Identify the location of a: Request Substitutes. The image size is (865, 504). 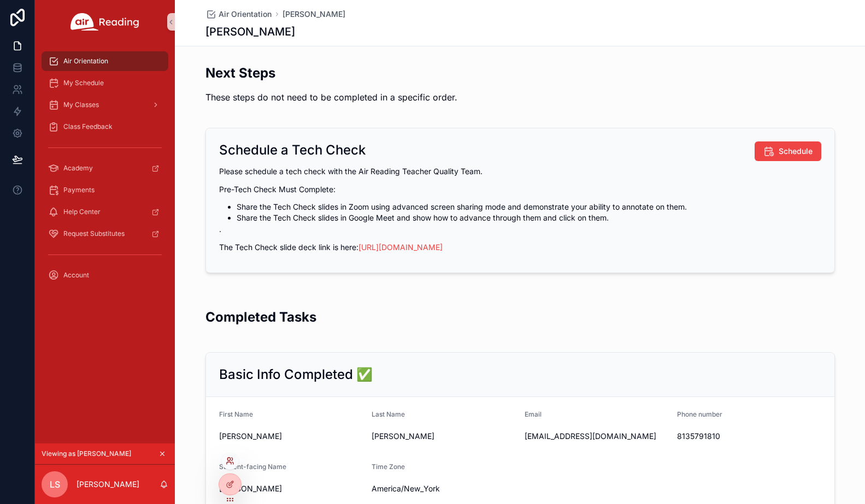
(105, 234).